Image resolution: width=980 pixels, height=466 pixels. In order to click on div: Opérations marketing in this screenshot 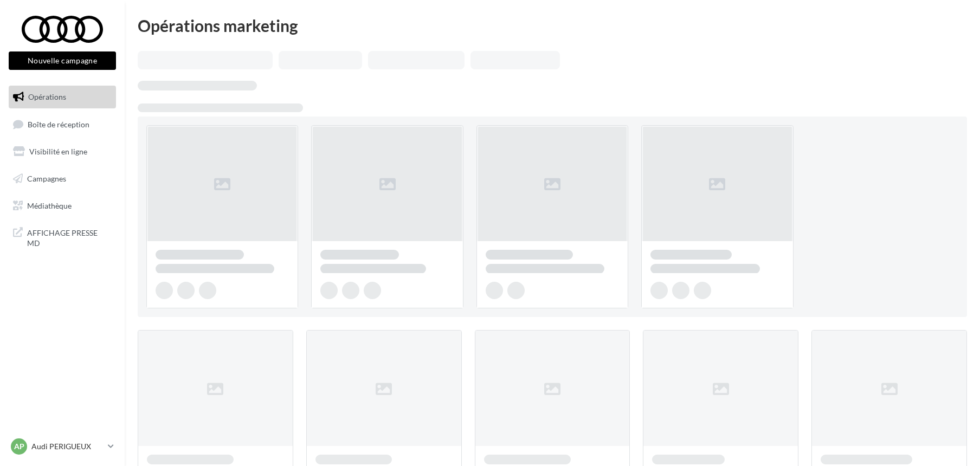, I will do `click(552, 26)`.